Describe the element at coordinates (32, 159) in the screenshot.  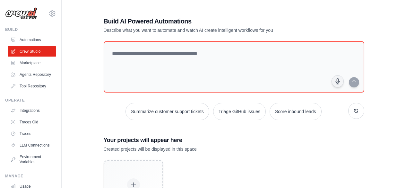
I see `a: Environment Variables` at that location.